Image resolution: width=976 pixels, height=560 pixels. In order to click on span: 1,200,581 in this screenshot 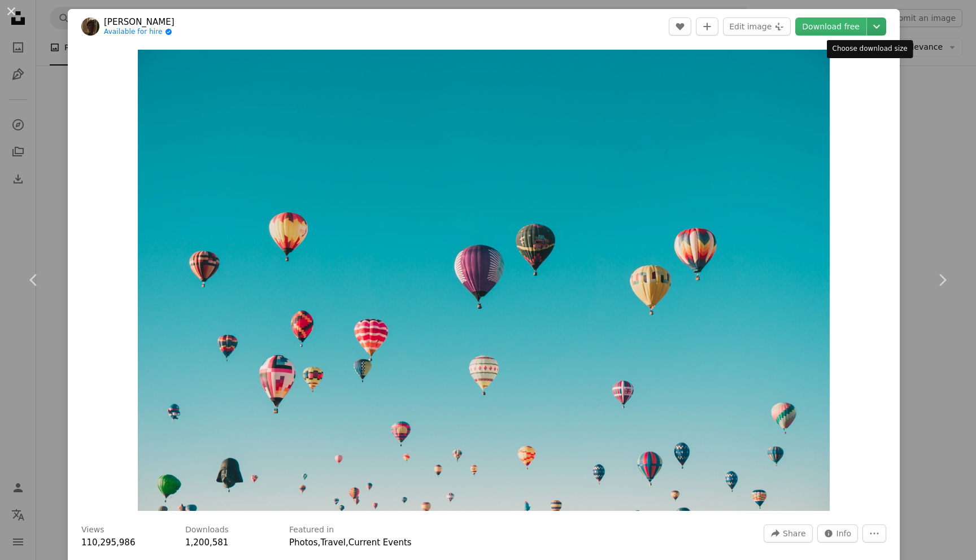, I will do `click(207, 542)`.